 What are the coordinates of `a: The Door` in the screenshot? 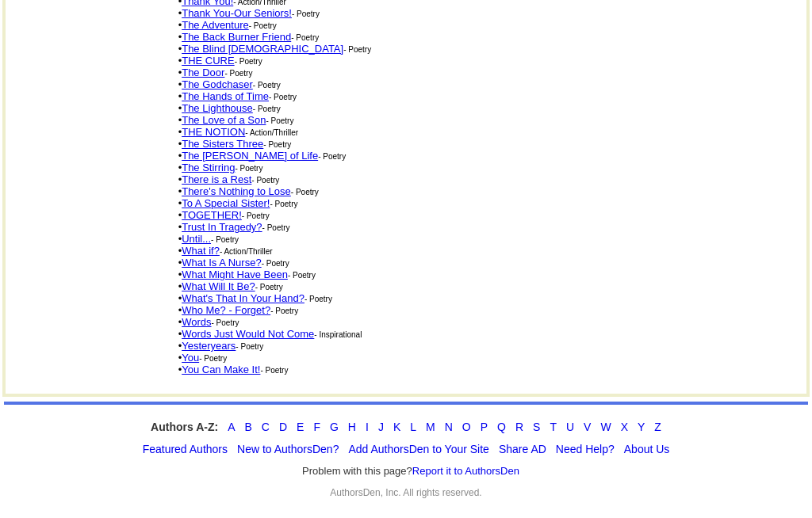 It's located at (203, 72).